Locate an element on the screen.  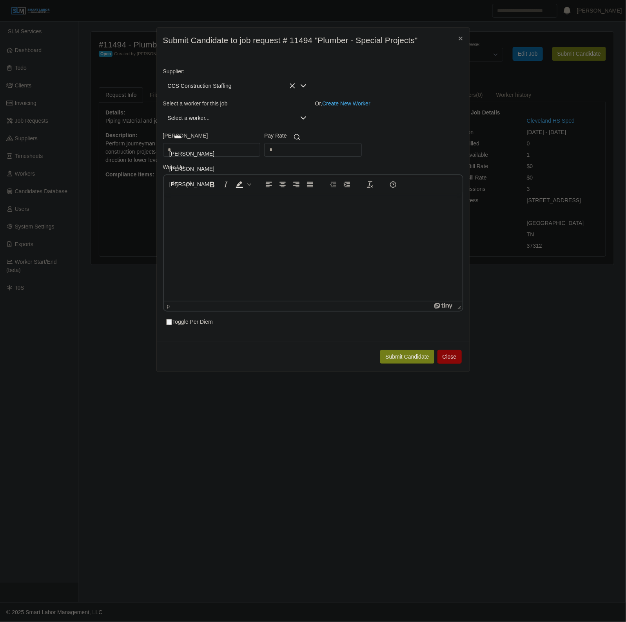
li: Tony Pierre is located at coordinates (237, 184).